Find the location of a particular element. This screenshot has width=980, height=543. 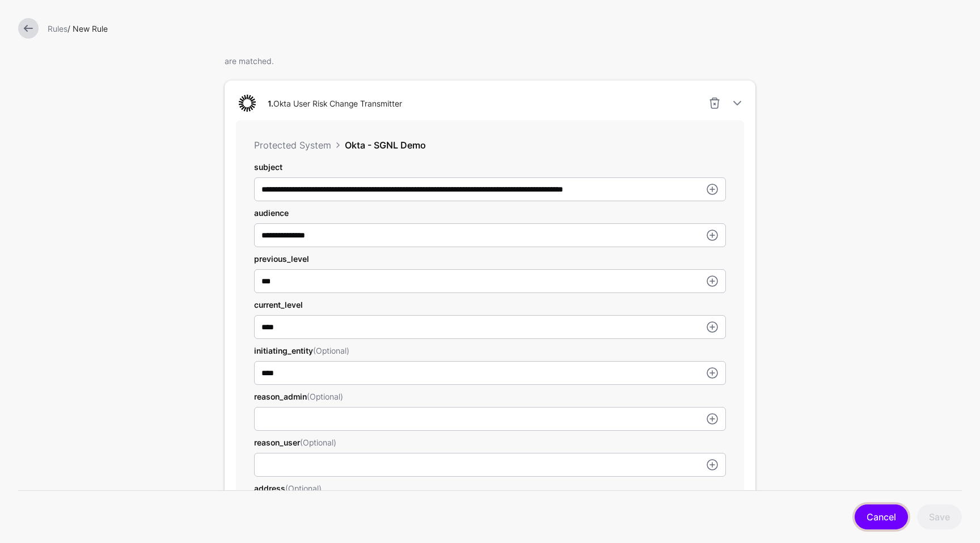

a: Cancel is located at coordinates (881, 517).